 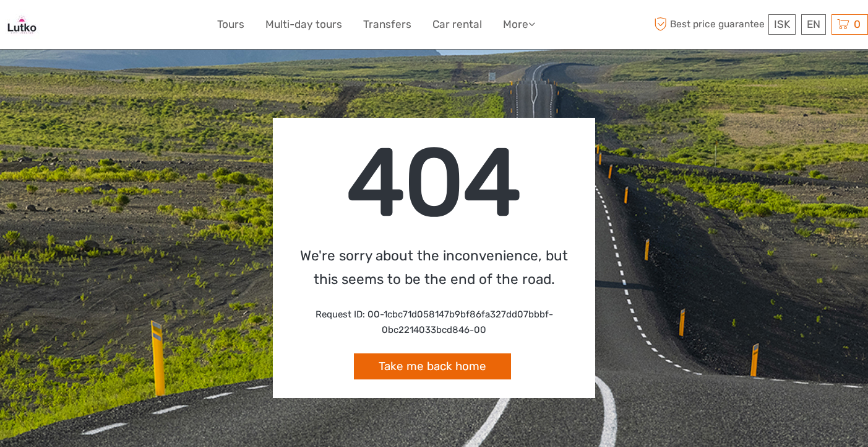 What do you see at coordinates (304, 24) in the screenshot?
I see `a: Multi-day tours` at bounding box center [304, 24].